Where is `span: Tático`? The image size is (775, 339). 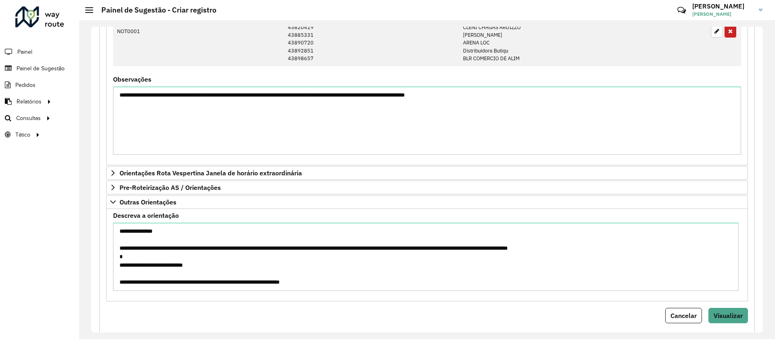 span: Tático is located at coordinates (23, 134).